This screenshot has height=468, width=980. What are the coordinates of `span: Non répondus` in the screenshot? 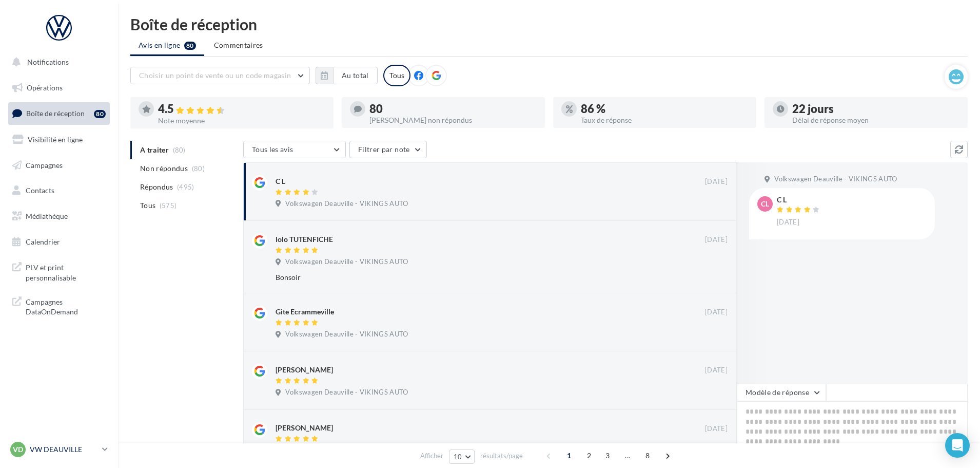 It's located at (164, 168).